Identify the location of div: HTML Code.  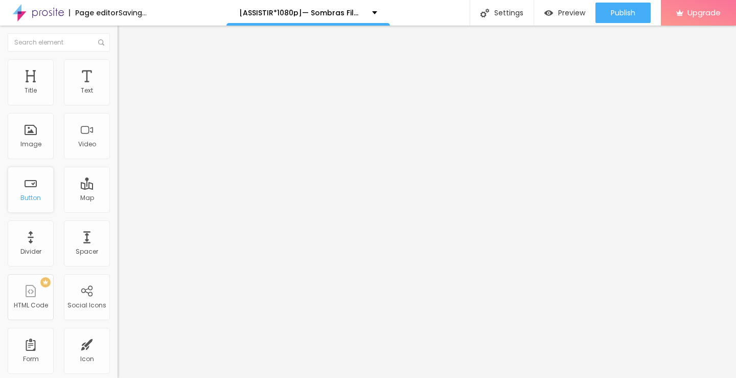
(31, 305).